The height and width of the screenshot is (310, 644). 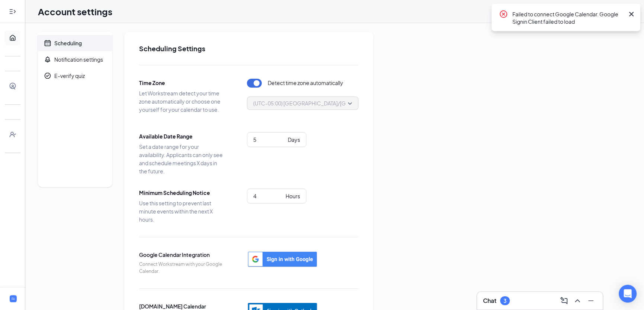 What do you see at coordinates (75, 43) in the screenshot?
I see `a: CalendarScheduling` at bounding box center [75, 43].